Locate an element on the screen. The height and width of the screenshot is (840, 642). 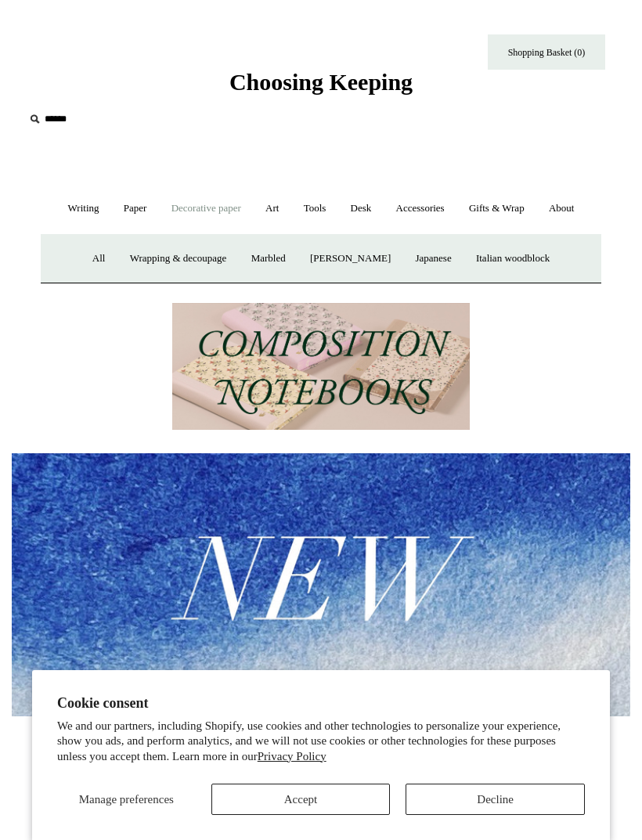
a: Japanese is located at coordinates (433, 258).